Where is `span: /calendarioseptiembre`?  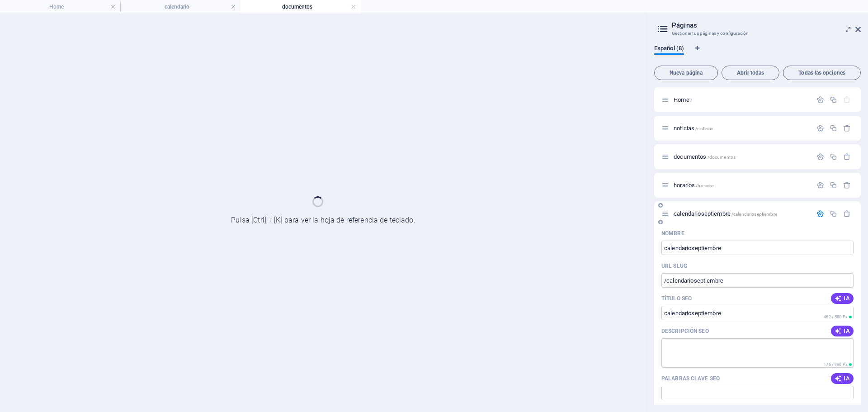 span: /calendarioseptiembre is located at coordinates (754, 214).